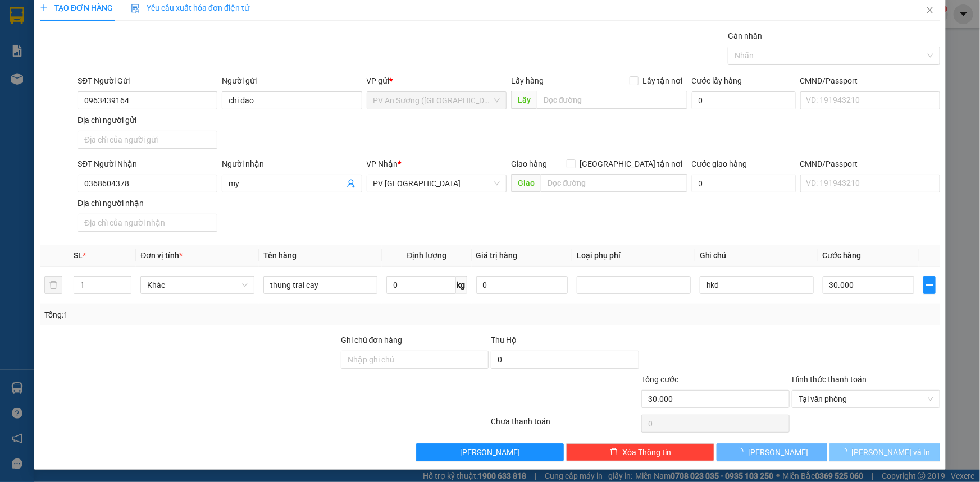 The image size is (980, 482). Describe the element at coordinates (320, 286) in the screenshot. I see `input: VD: Bàn, Ghế` at that location.